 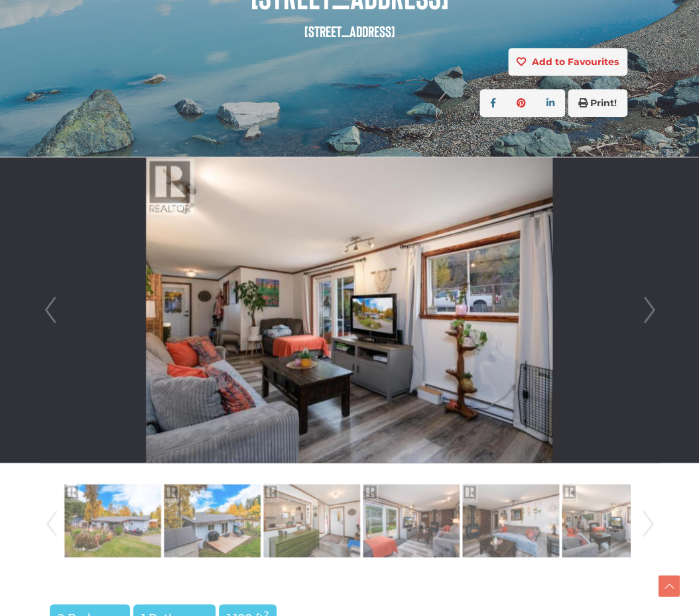 What do you see at coordinates (213, 520) in the screenshot?
I see `img: Property-28910199-Photo-2.jpg` at bounding box center [213, 520].